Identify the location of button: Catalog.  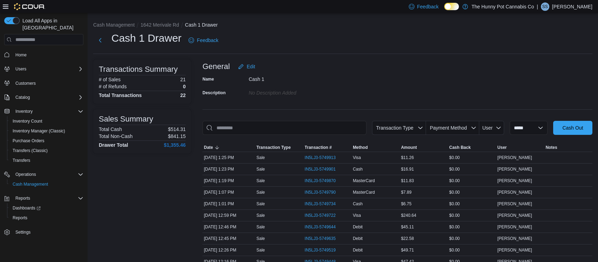
(44, 97).